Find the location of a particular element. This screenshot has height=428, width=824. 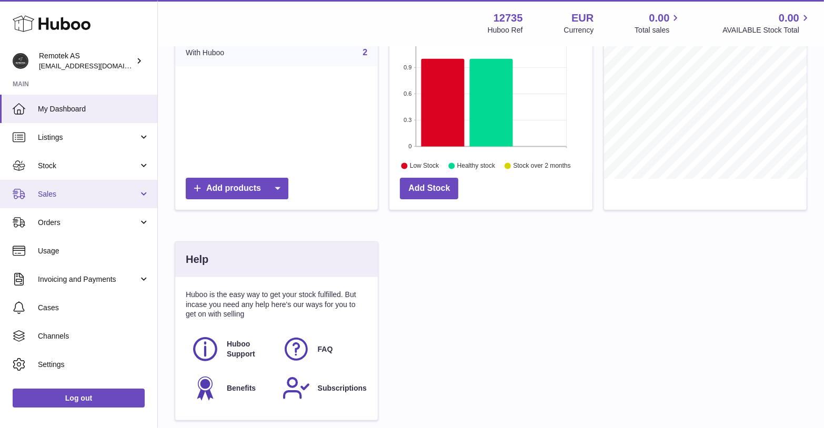

text: 0.9 is located at coordinates (408, 67).